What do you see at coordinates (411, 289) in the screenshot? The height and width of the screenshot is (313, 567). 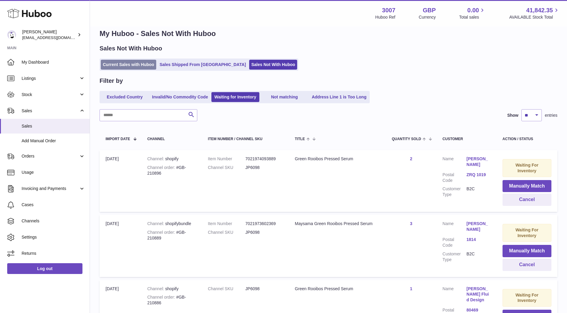 I see `a: 1` at bounding box center [411, 289].